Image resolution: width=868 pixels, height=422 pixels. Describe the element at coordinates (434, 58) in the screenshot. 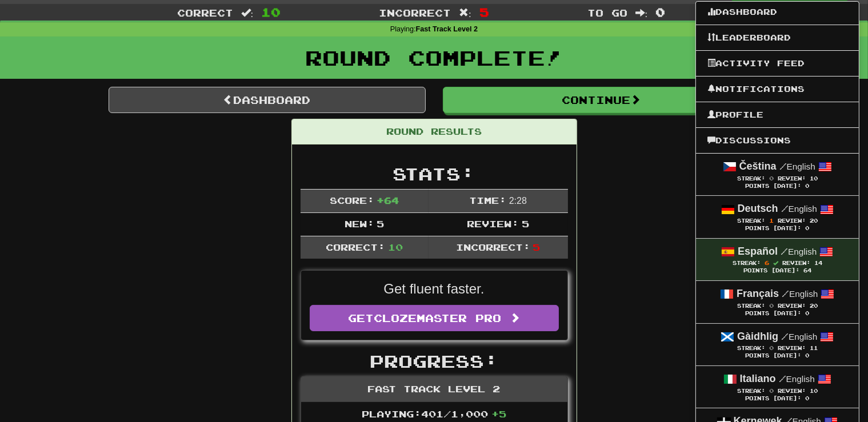

I see `h1: Round Complete!` at that location.